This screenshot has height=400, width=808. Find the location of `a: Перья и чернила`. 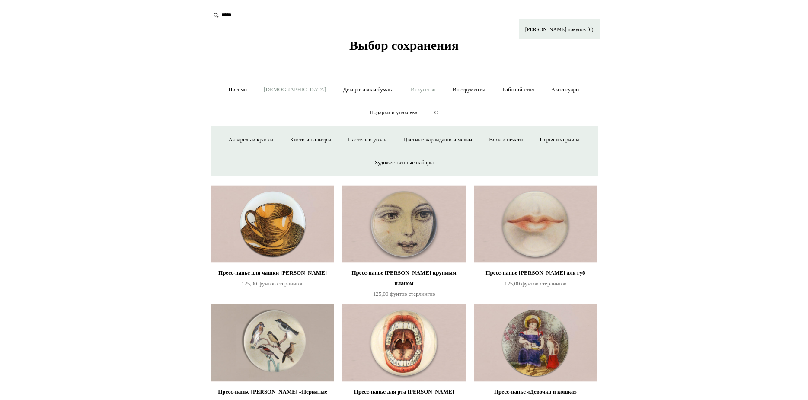

a: Перья и чернила is located at coordinates (560, 140).